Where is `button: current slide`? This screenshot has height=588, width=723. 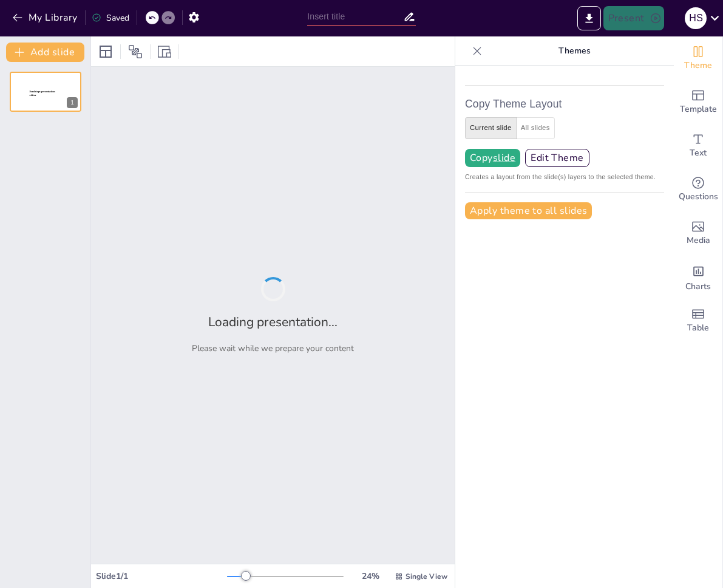 button: current slide is located at coordinates (491, 128).